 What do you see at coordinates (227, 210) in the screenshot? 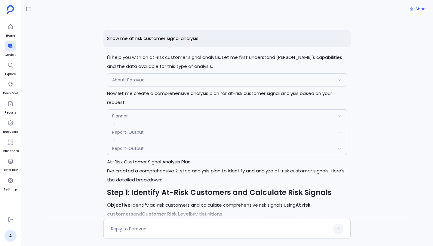
I see `p: Identify at-risk customers and calculate comprehensive risk signals using and key definitions` at bounding box center [227, 210].